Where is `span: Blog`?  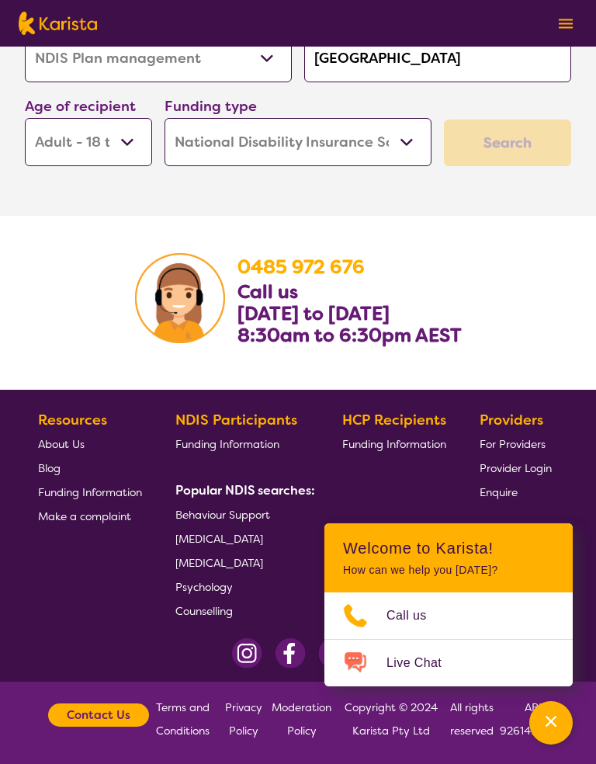
span: Blog is located at coordinates (49, 468).